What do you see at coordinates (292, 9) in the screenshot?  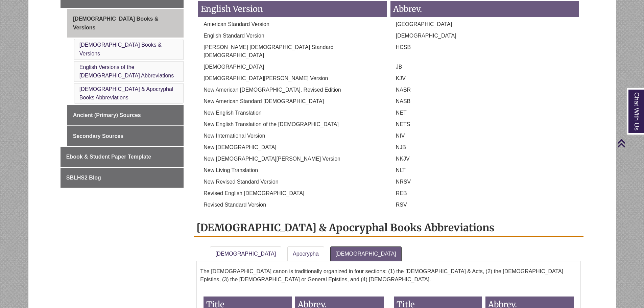 I see `h3: English Version` at bounding box center [292, 9].